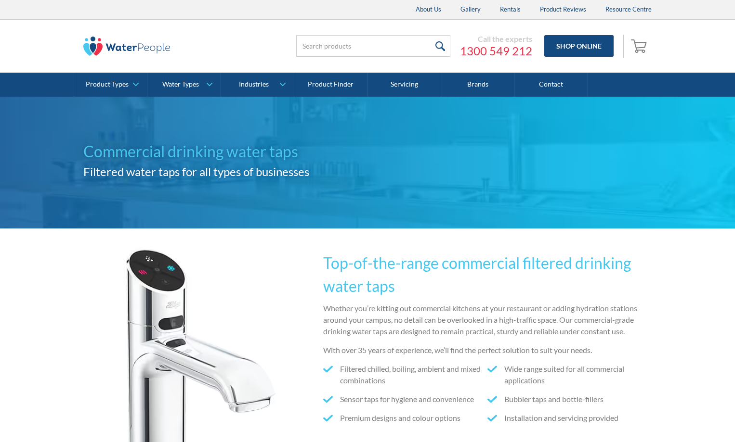  What do you see at coordinates (257, 85) in the screenshot?
I see `a: Industries` at bounding box center [257, 85].